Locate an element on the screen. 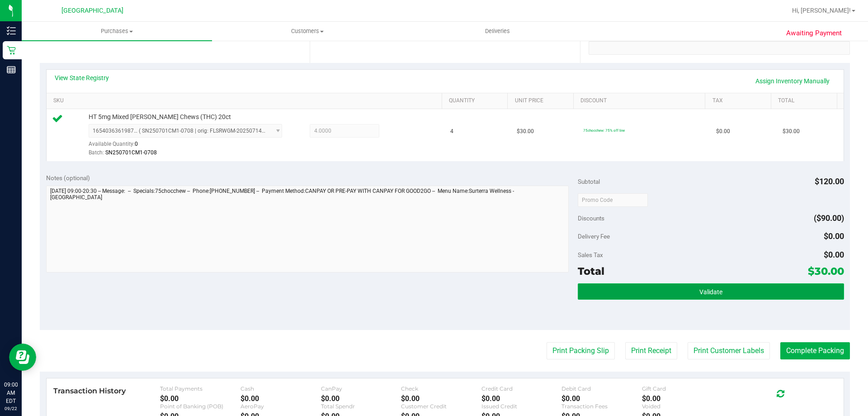 The image size is (868, 416). div: Total Spendr is located at coordinates (362, 406).